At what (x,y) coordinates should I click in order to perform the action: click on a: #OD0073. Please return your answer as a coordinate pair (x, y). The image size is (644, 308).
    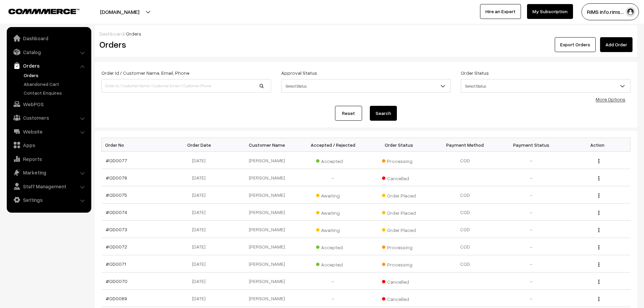
    Looking at the image, I should click on (116, 229).